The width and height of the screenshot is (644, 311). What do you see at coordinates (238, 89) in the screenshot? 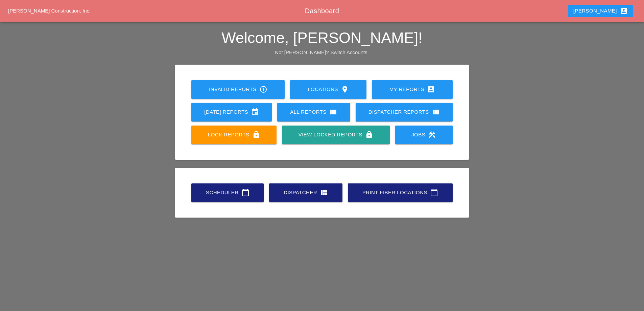
I see `a: Invalid Reports` at bounding box center [238, 89].